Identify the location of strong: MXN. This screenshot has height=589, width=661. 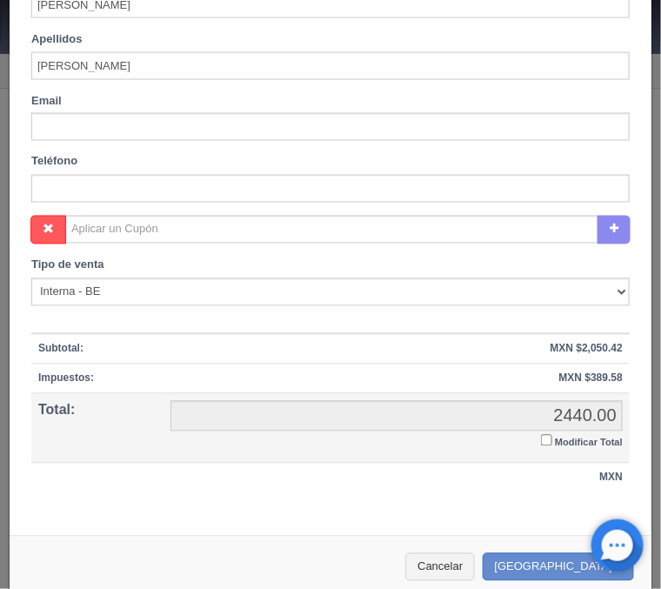
(610, 477).